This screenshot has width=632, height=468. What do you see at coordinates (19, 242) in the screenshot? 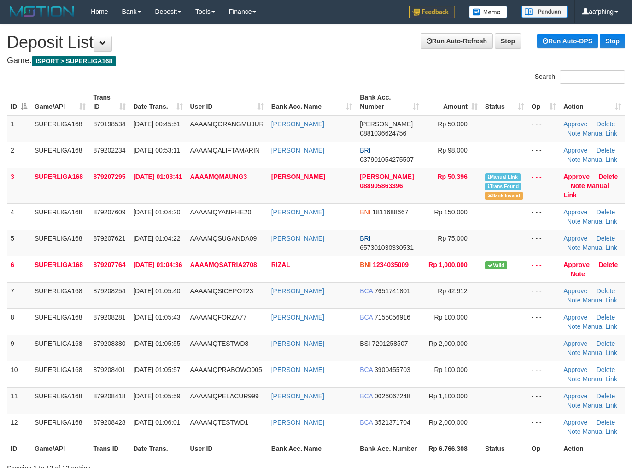
I see `td: 5` at bounding box center [19, 242].